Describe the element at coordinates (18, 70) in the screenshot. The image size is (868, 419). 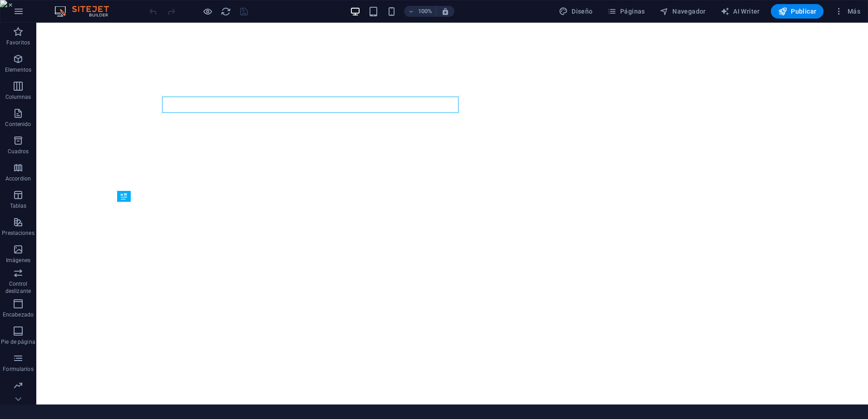
I see `p: Elementos` at that location.